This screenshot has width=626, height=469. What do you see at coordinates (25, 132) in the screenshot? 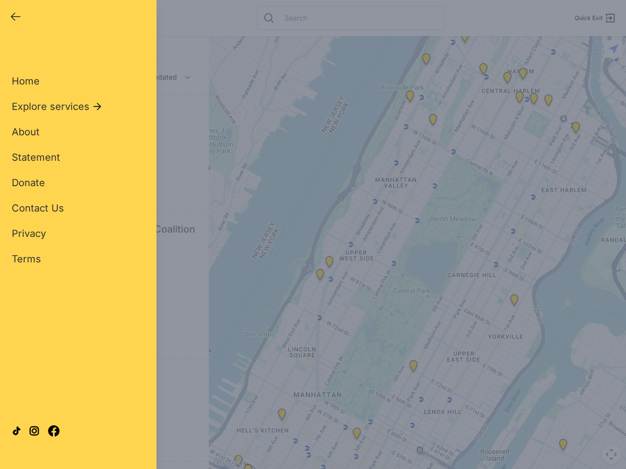
I see `a: About` at bounding box center [25, 132].